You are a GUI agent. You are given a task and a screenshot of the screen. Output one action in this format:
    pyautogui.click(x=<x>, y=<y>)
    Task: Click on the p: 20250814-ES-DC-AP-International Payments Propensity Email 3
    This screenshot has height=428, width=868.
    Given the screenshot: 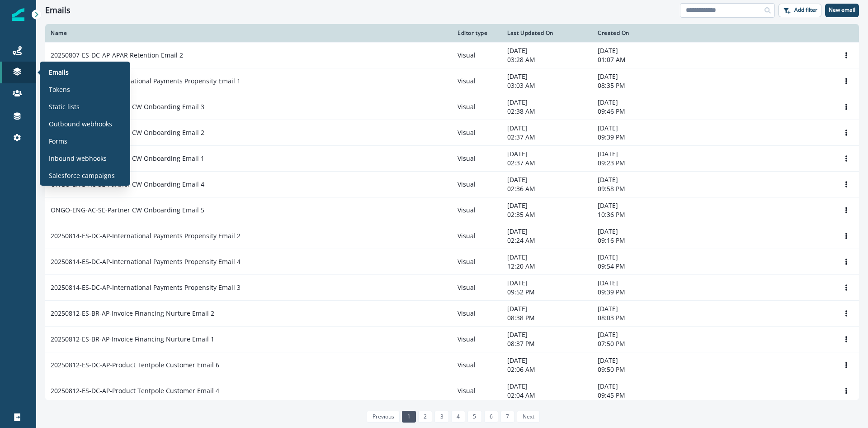 What is the action you would take?
    pyautogui.click(x=146, y=288)
    